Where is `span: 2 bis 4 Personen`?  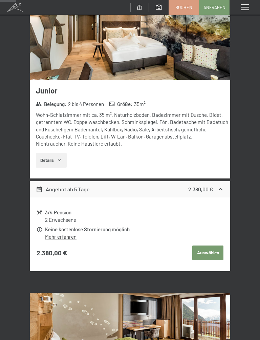
span: 2 bis 4 Personen is located at coordinates (86, 104).